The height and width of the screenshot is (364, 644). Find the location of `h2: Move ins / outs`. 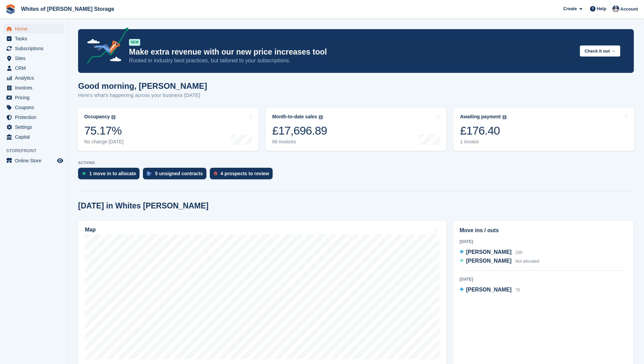

h2: Move ins / outs is located at coordinates (544, 230).